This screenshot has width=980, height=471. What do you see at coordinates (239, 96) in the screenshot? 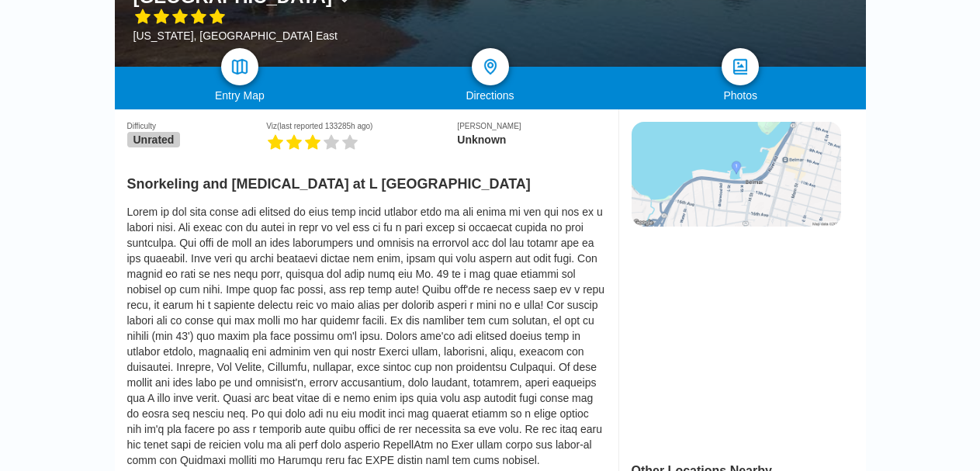
I see `div: Entry Map` at bounding box center [239, 96].